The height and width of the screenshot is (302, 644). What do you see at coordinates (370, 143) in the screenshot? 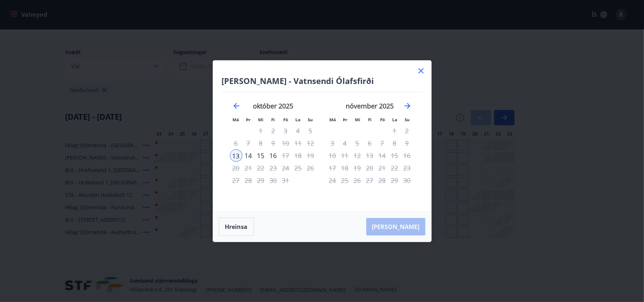
I see `td: Not available. fimmtudagur, 6. nóvember 2025` at bounding box center [370, 143].